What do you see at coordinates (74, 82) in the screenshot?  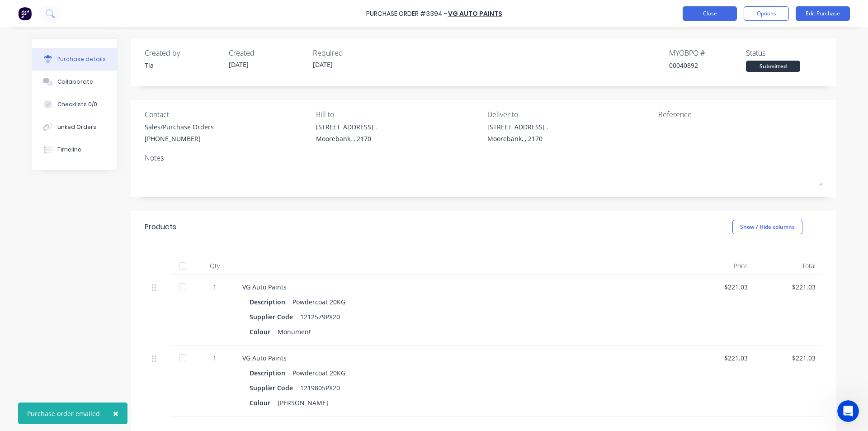 I see `button: Collaborate` at bounding box center [74, 82].